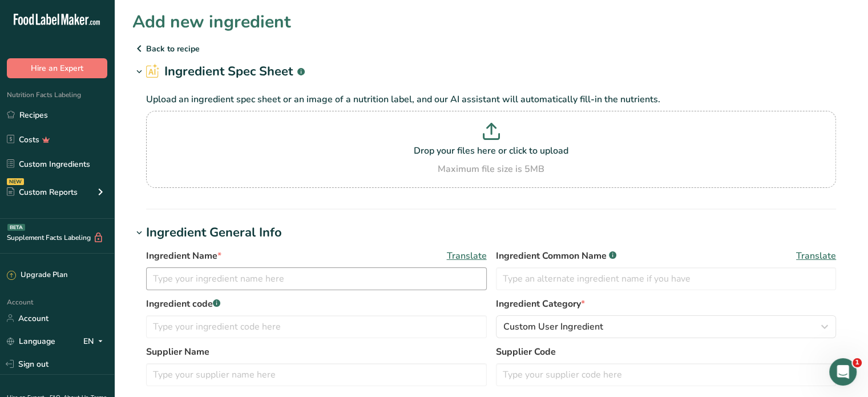 This screenshot has height=397, width=868. Describe the element at coordinates (226, 72) in the screenshot. I see `h2: Ingredient Spec Sheet` at that location.